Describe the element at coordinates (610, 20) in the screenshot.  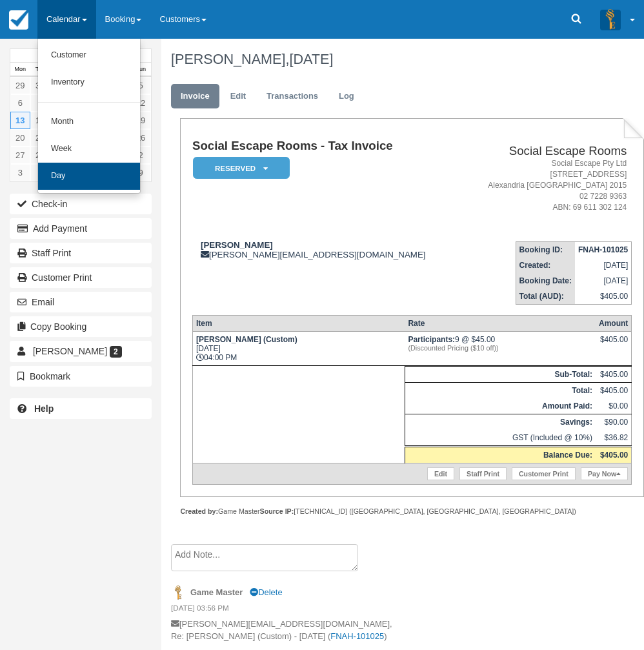
I see `img: A3` at that location.